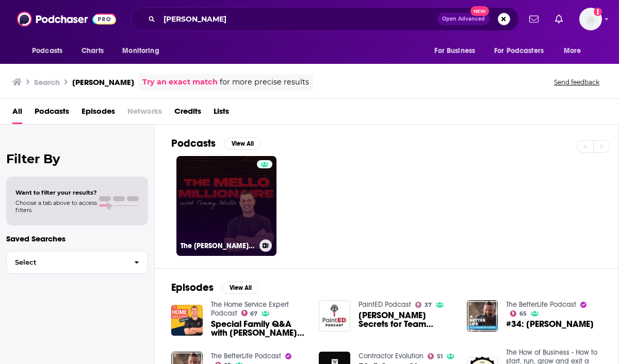  What do you see at coordinates (254, 313) in the screenshot?
I see `span: 67` at bounding box center [254, 313].